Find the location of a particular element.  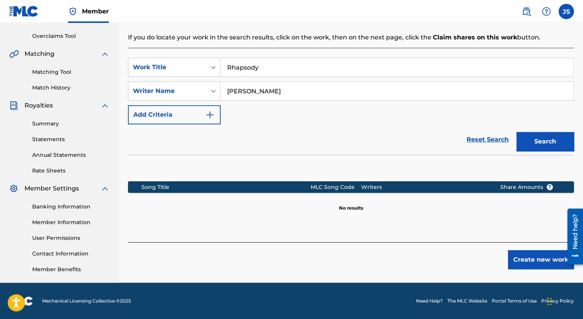

a: Reset Search is located at coordinates (488, 140).